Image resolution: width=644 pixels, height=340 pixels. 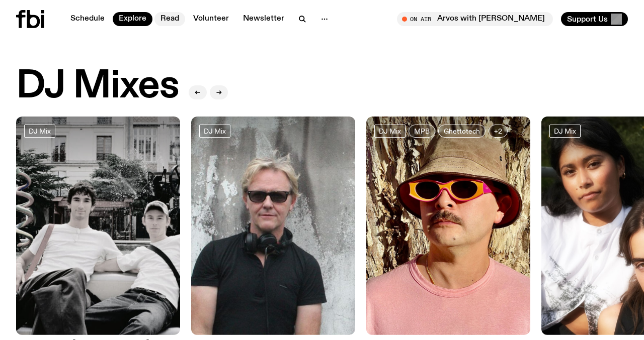 I want to click on span: Ghettotech, so click(x=462, y=131).